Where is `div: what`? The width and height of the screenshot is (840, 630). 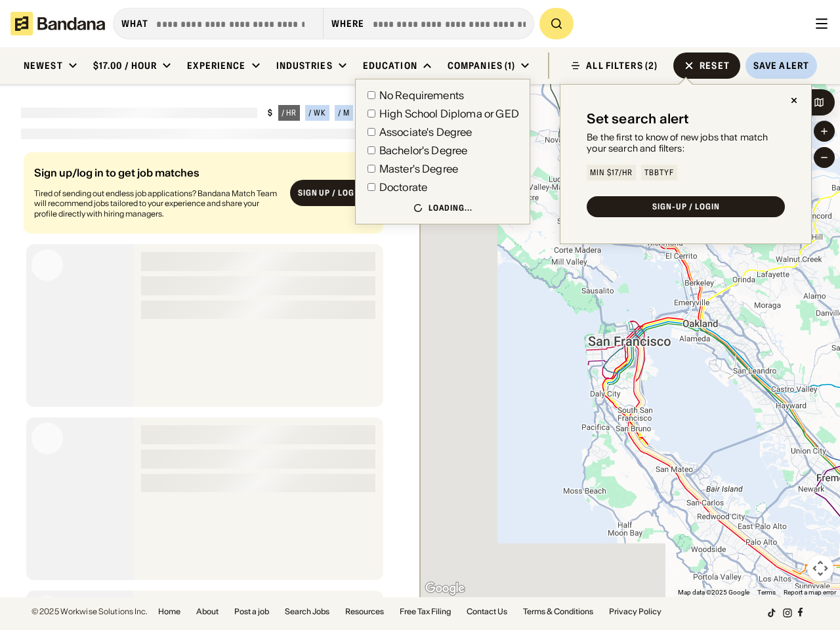 div: what is located at coordinates (134, 24).